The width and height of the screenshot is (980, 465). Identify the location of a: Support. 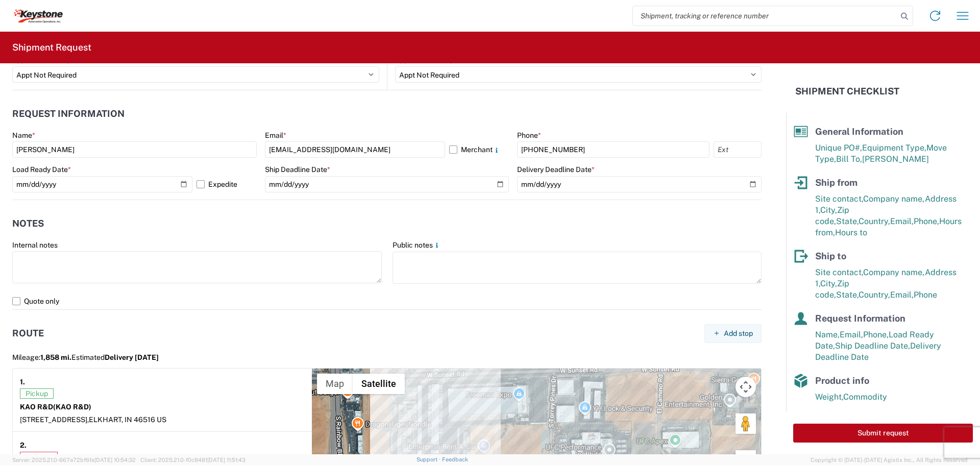
(430, 459).